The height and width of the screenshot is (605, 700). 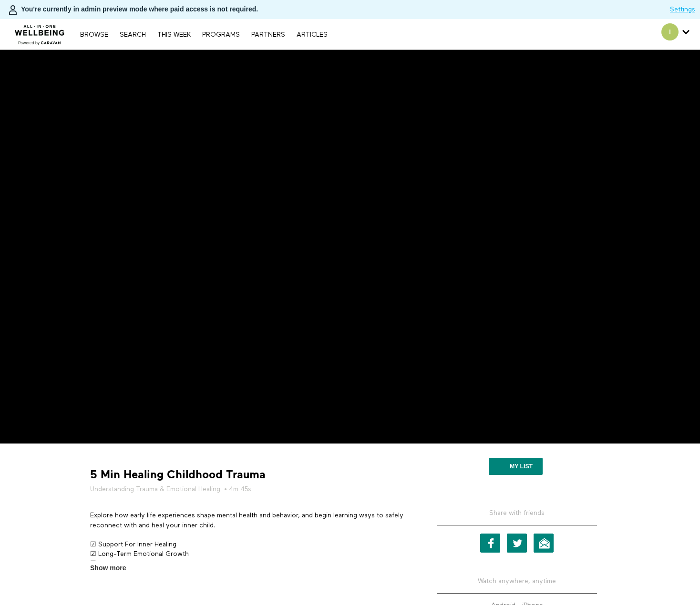 What do you see at coordinates (250, 554) in the screenshot?
I see `p: ☑ Support For Inner Healing ☑ Long-Term Emotional Growth ☑ Trauma-Informed Perspective` at bounding box center [250, 554].